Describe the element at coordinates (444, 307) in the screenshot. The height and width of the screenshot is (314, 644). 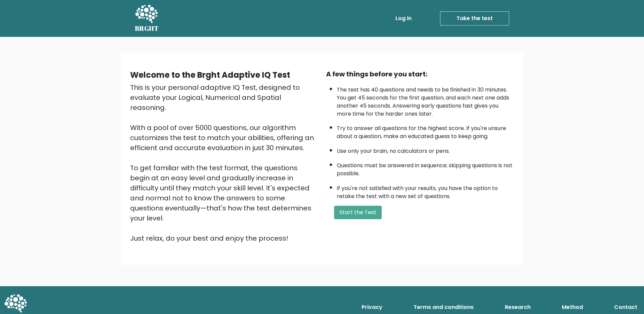
I see `a: Terms and conditions` at that location.